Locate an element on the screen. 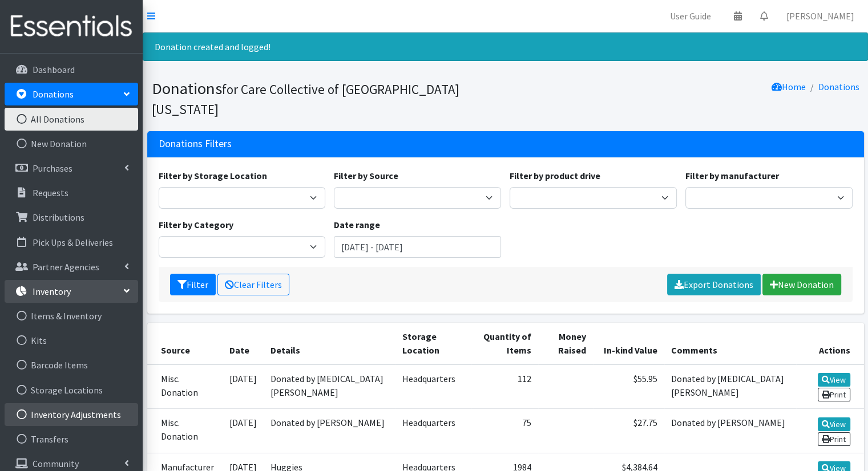 This screenshot has width=868, height=471. a: Dashboard is located at coordinates (72, 70).